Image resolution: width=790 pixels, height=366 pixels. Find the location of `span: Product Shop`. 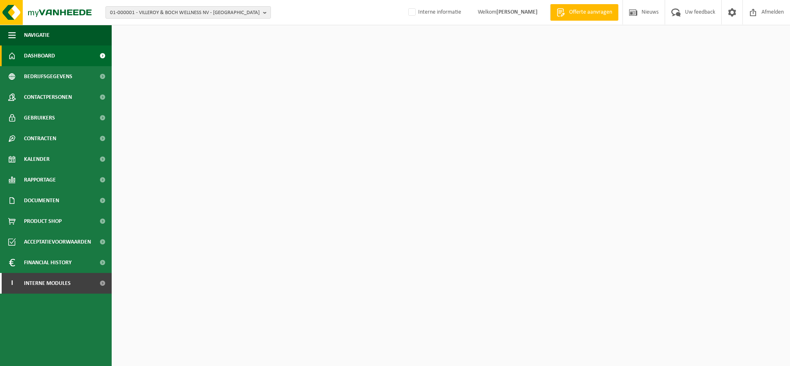

span: Product Shop is located at coordinates (43, 221).